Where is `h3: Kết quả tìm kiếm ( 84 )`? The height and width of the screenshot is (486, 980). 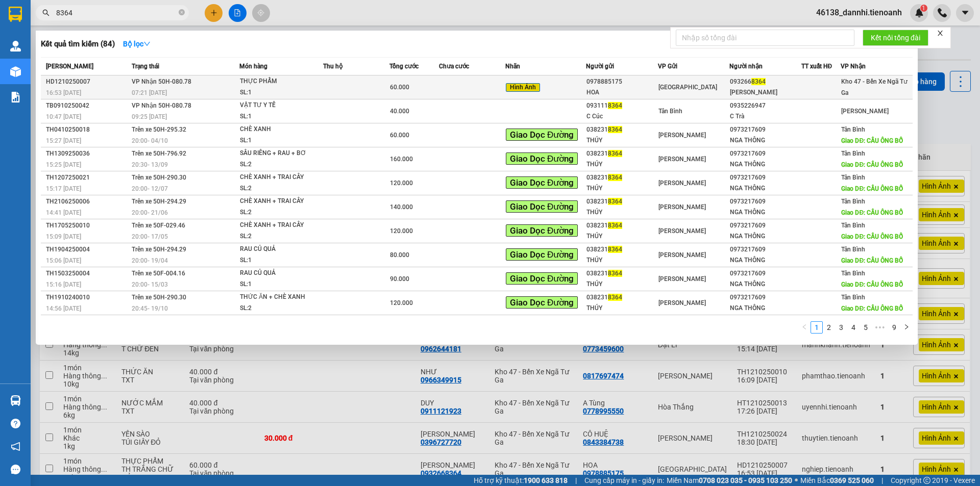 h3: Kết quả tìm kiếm ( 84 ) is located at coordinates (78, 44).